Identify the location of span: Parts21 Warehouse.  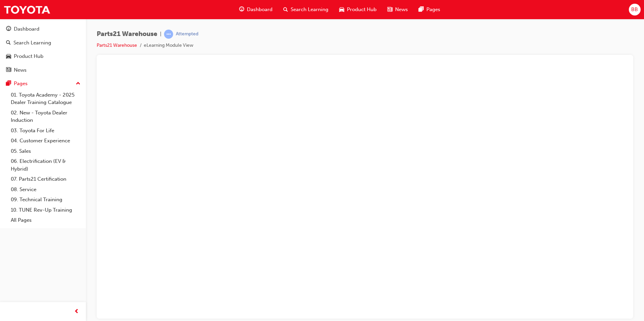
(127, 34).